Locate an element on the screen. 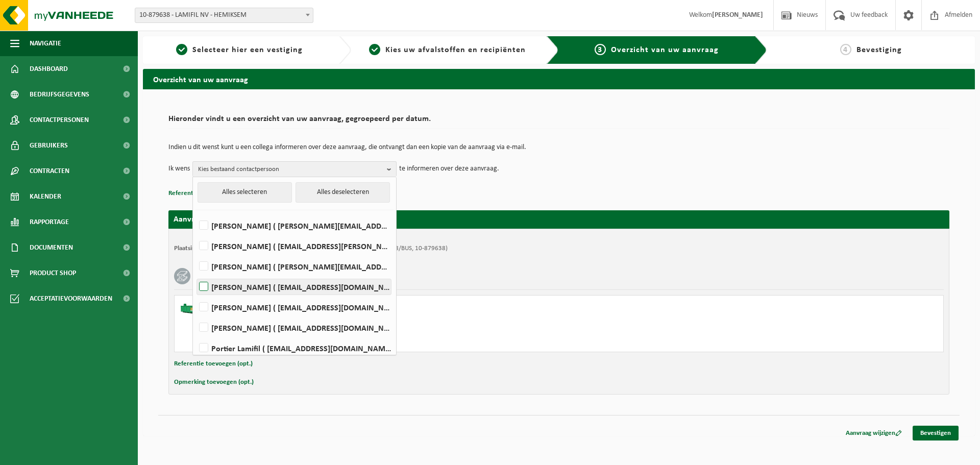 The width and height of the screenshot is (980, 465). span: Documenten is located at coordinates (51, 247).